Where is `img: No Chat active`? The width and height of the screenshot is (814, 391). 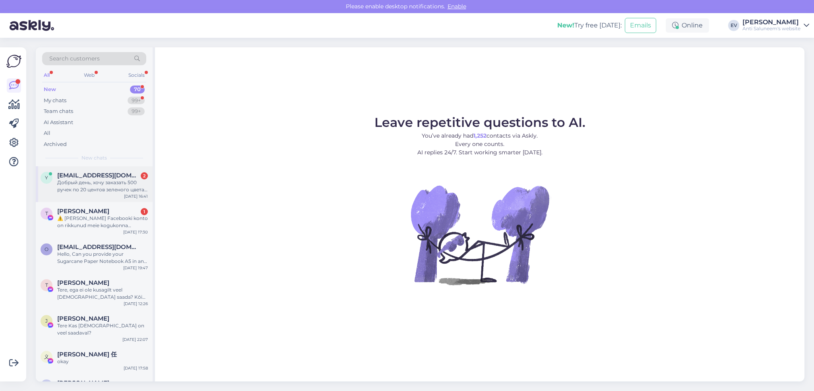
img: No Chat active is located at coordinates (480, 234).